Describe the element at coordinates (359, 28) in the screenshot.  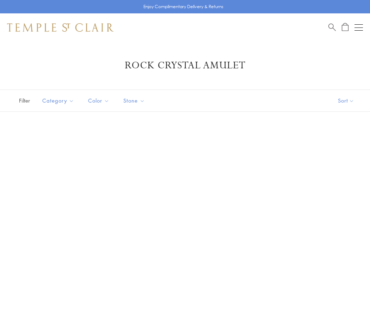
I see `button: Open navigation` at that location.